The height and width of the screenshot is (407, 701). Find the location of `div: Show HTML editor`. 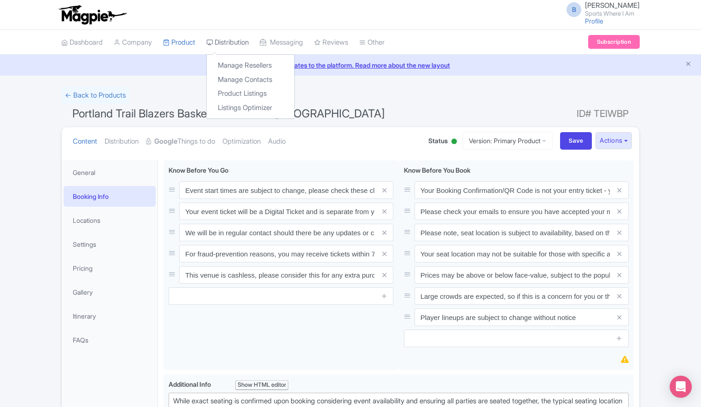

div: Show HTML editor is located at coordinates (261, 385).